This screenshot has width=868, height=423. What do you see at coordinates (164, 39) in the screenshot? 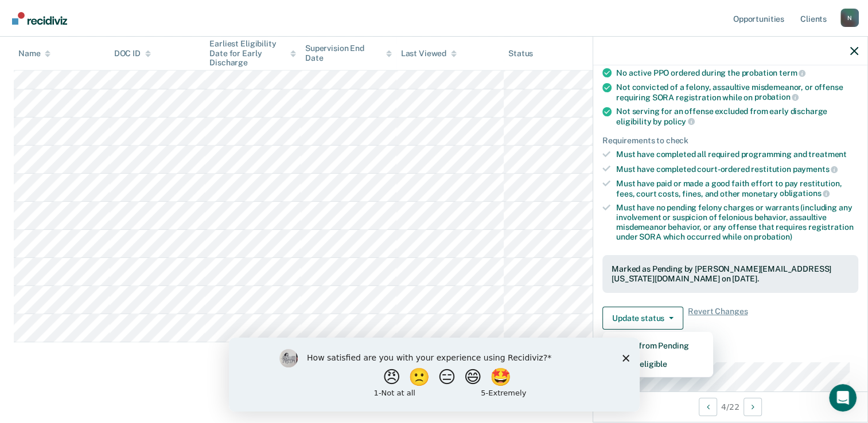
I see `button: 1` at bounding box center [164, 39].